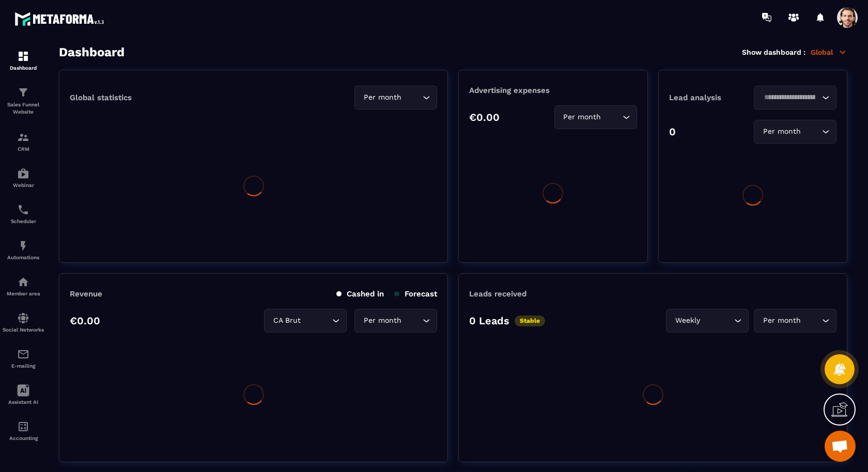 The image size is (868, 472). What do you see at coordinates (490, 321) in the screenshot?
I see `p: 0 Leads` at bounding box center [490, 321].